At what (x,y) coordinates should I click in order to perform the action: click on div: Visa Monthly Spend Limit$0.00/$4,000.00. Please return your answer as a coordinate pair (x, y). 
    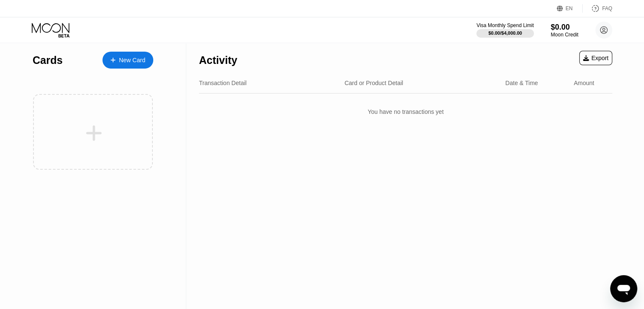
    Looking at the image, I should click on (505, 30).